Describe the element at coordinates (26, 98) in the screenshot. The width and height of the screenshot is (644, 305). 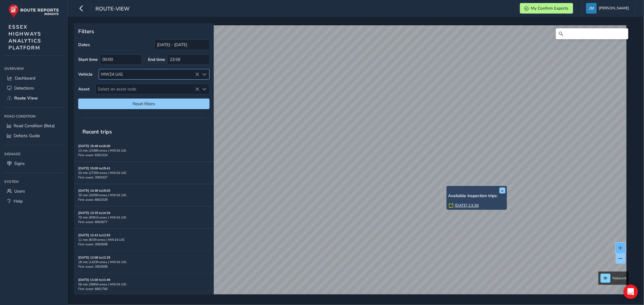
I see `span: Route View` at that location.